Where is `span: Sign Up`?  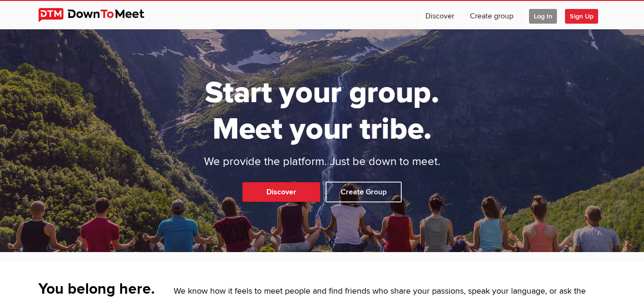 span: Sign Up is located at coordinates (581, 16).